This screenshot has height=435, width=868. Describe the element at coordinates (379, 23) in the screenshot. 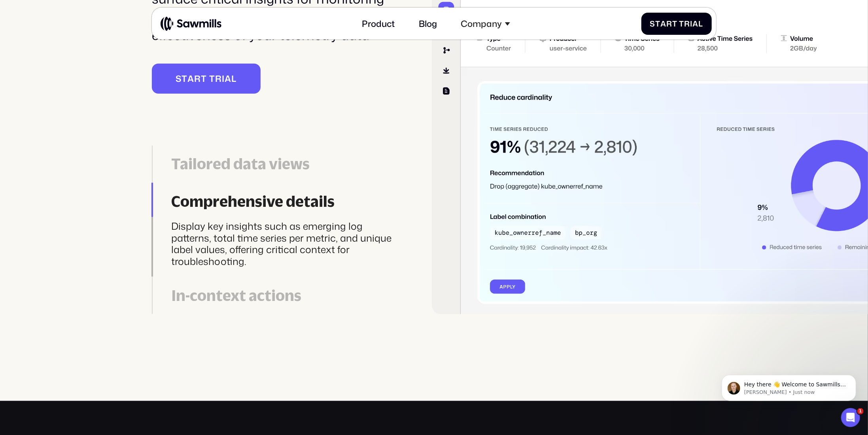

I see `a: Product` at that location.